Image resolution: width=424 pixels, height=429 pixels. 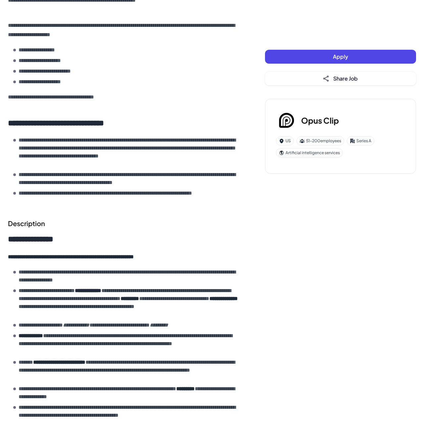 I want to click on div: Artificial intelligence services, so click(x=310, y=153).